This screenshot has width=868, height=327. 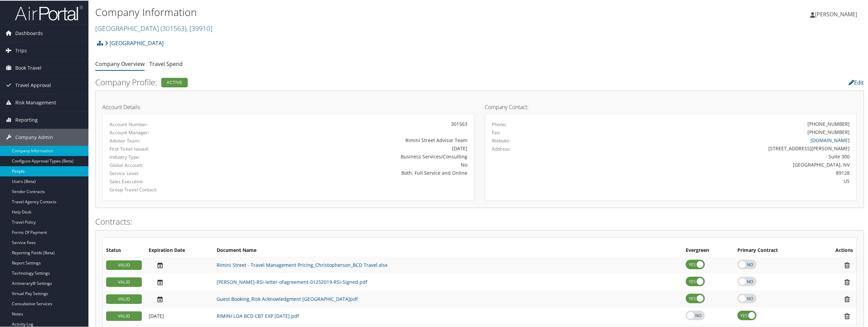 I want to click on a: Company Overview, so click(x=119, y=63).